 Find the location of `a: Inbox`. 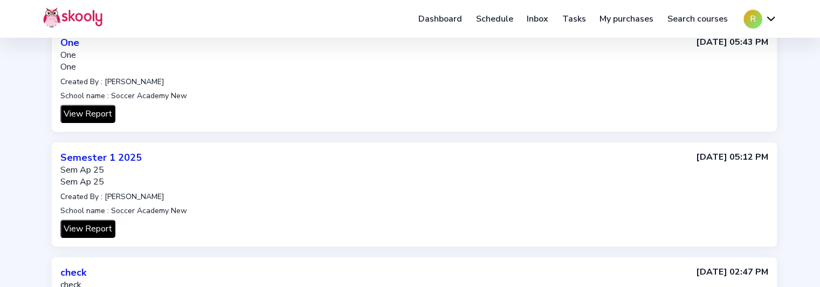

a: Inbox is located at coordinates (537, 19).